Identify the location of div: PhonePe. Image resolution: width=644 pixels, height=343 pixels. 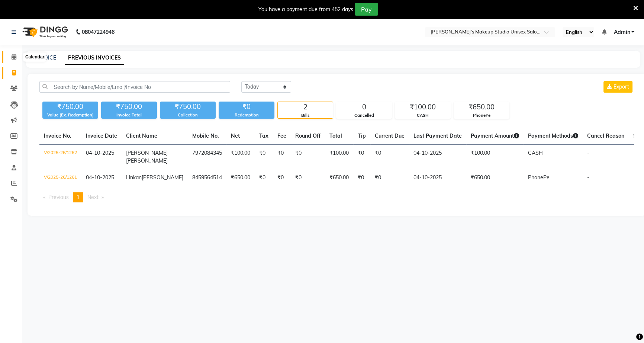
(482, 115).